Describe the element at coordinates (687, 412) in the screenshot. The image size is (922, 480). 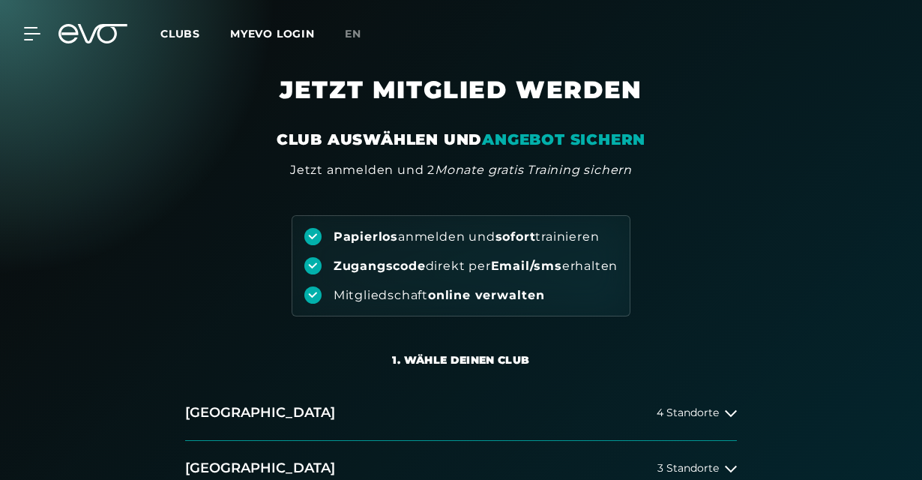
I see `span: 4 Standorte` at that location.